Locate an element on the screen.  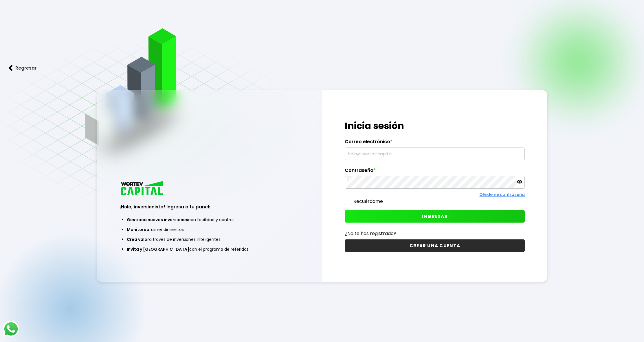
li: con facilidad y control. is located at coordinates (210, 220).